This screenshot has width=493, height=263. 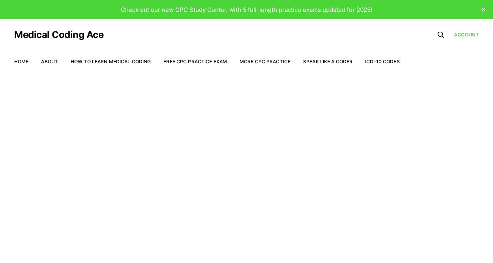 I want to click on a: Free CPC Practice Exam, so click(x=195, y=61).